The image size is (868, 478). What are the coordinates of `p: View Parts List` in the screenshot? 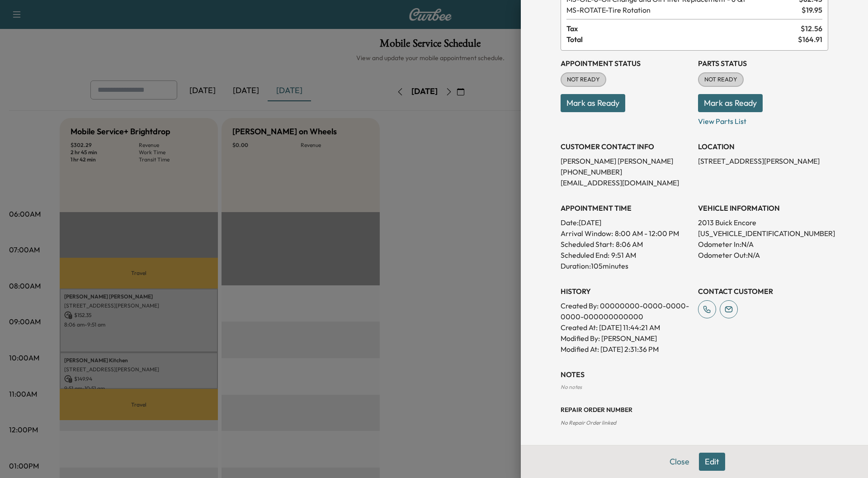 It's located at (763, 119).